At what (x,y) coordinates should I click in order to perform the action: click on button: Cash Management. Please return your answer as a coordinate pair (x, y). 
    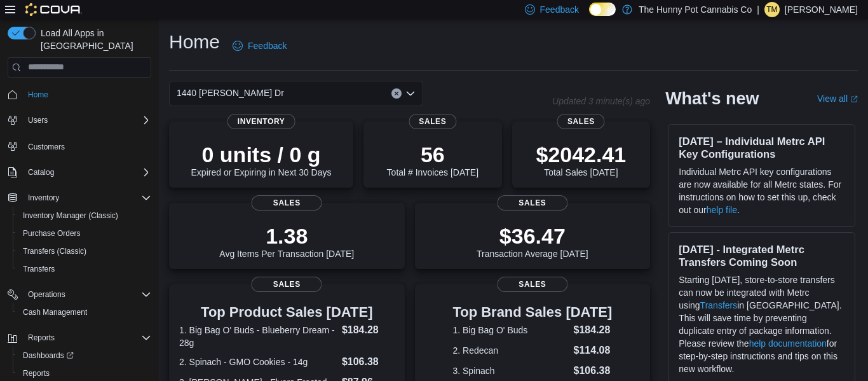
    Looking at the image, I should click on (84, 312).